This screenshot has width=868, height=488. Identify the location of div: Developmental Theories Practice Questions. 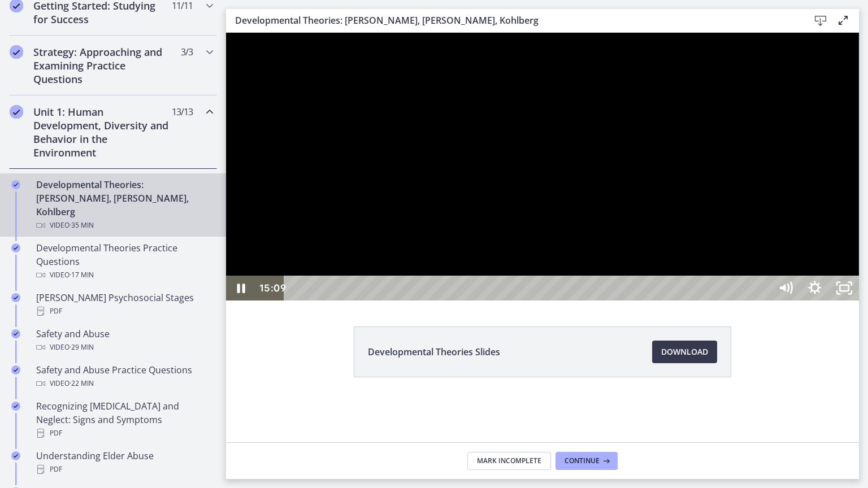
(124, 262).